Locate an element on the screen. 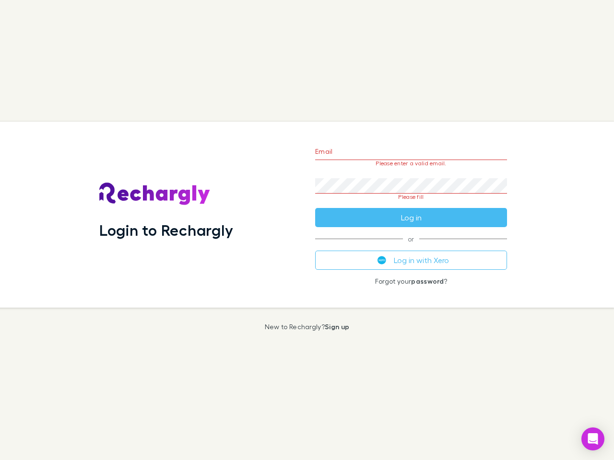 The width and height of the screenshot is (614, 460). button: Log in is located at coordinates (411, 218).